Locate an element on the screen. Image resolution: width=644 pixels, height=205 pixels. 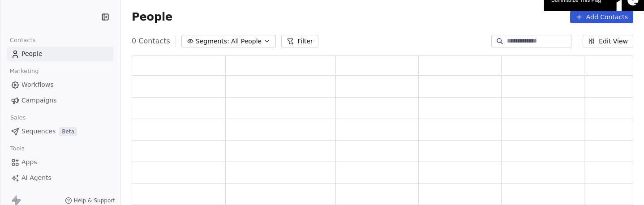
a: SequencesBeta is located at coordinates (60, 131).